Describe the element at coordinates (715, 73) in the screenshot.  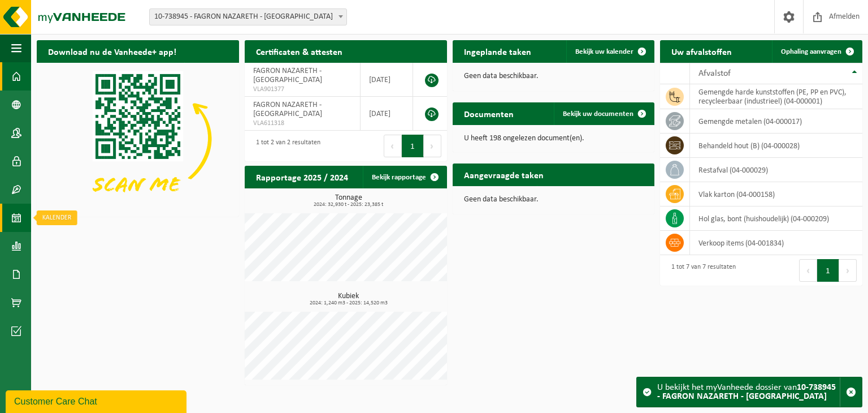
I see `span: Afvalstof` at that location.